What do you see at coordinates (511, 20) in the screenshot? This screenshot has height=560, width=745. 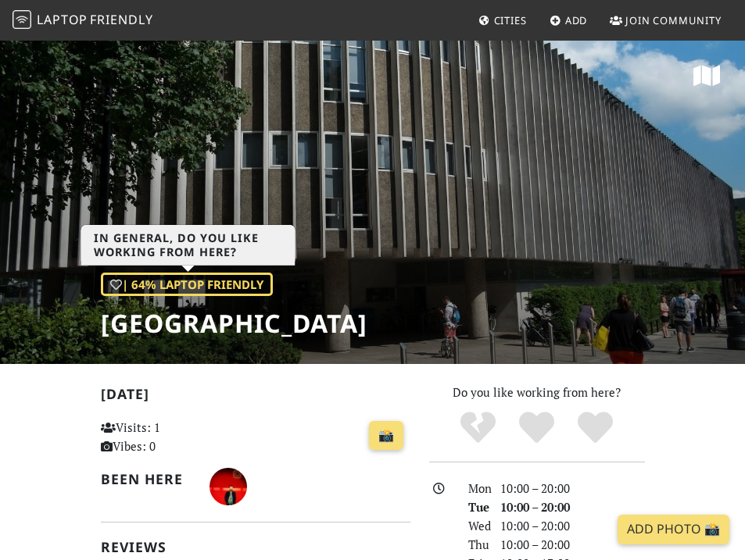 I see `span: Cities` at bounding box center [511, 20].